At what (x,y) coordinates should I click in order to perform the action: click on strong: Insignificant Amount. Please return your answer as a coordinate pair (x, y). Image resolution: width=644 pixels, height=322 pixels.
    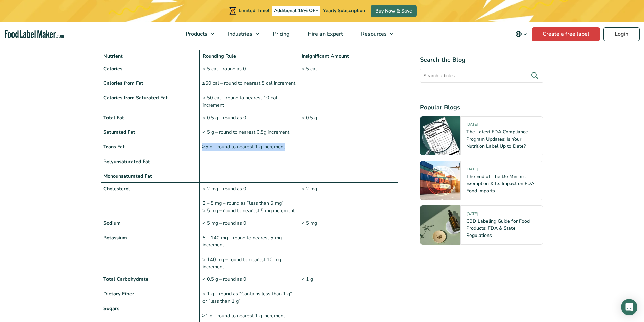
    Looking at the image, I should click on (325, 56).